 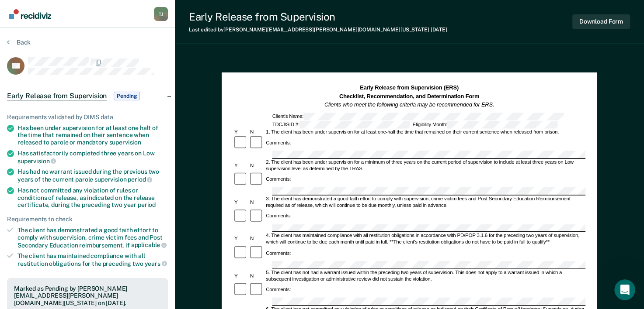 I want to click on button: Back, so click(x=19, y=42).